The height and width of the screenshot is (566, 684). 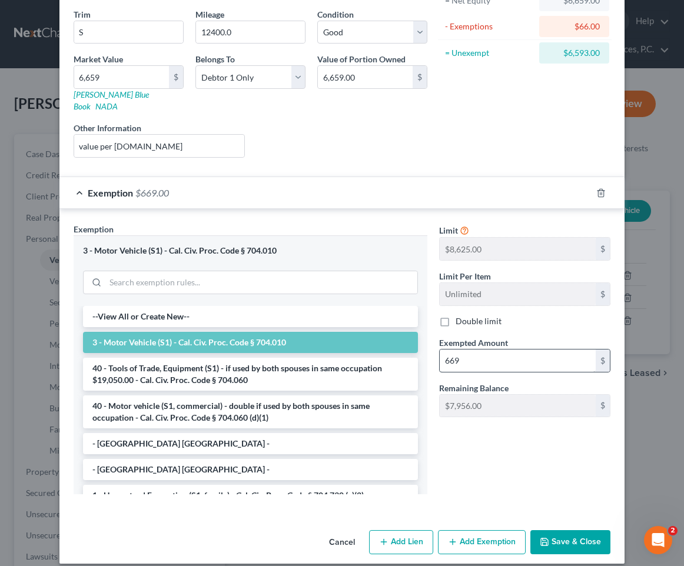 I want to click on li: --View All or Create New--, so click(x=250, y=317).